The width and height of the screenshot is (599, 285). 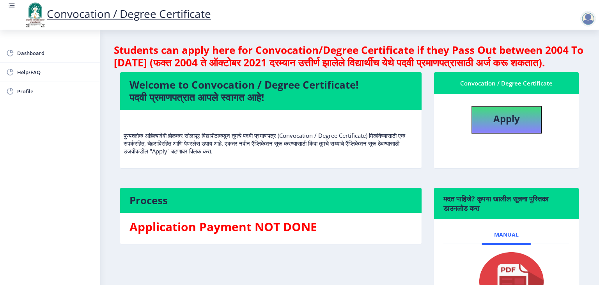 What do you see at coordinates (117, 14) in the screenshot?
I see `a: Convocation / Degree Certificate` at bounding box center [117, 14].